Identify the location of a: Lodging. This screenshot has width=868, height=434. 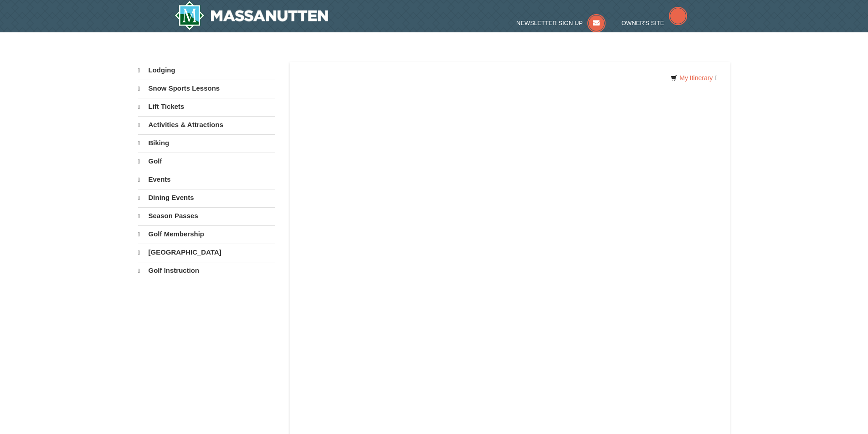
(206, 70).